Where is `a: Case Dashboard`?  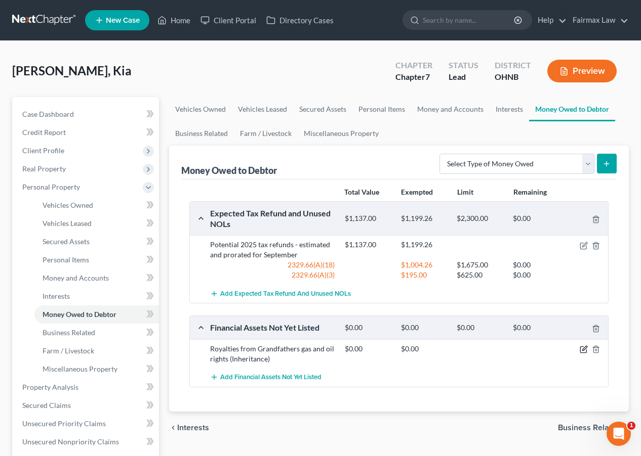 a: Case Dashboard is located at coordinates (87, 114).